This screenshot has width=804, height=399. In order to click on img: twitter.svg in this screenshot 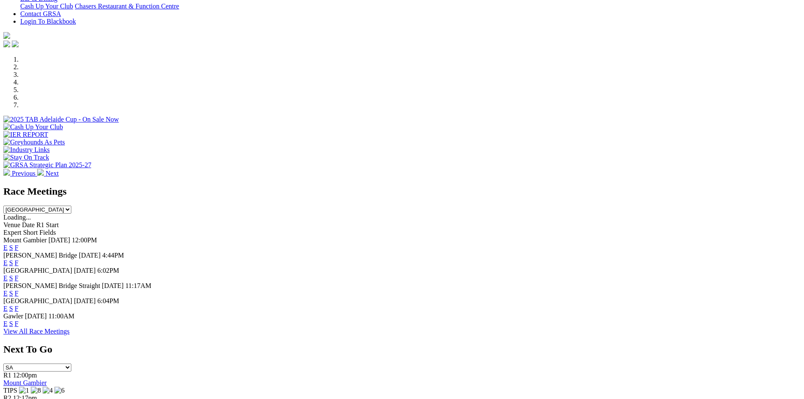, I will do `click(15, 44)`.